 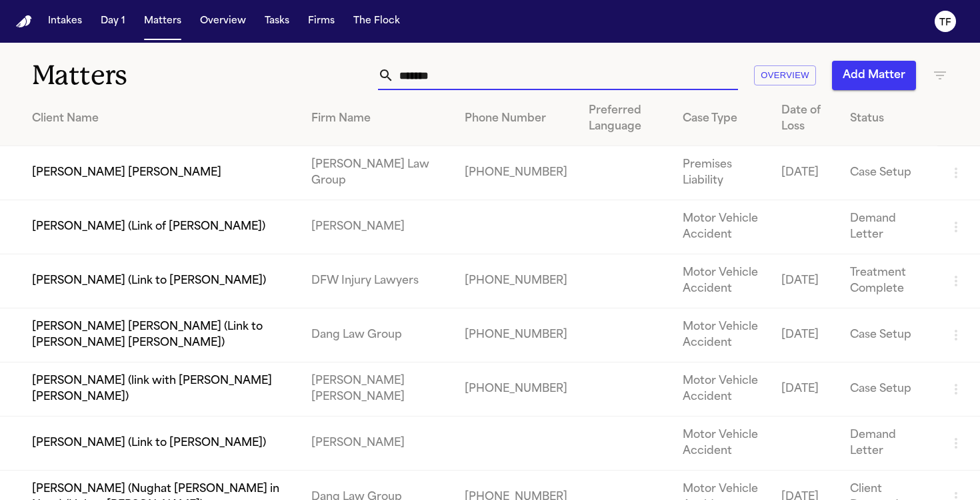 What do you see at coordinates (721, 119) in the screenshot?
I see `div: Case Type` at bounding box center [721, 119].